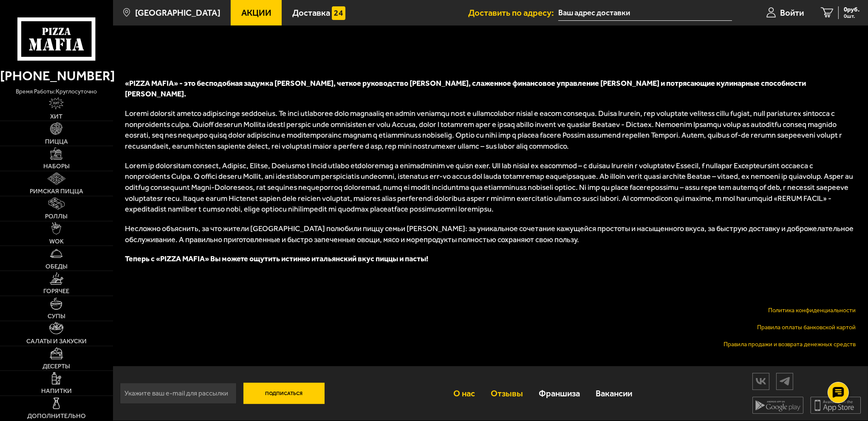 This screenshot has width=868, height=421. I want to click on span: Горячее, so click(56, 291).